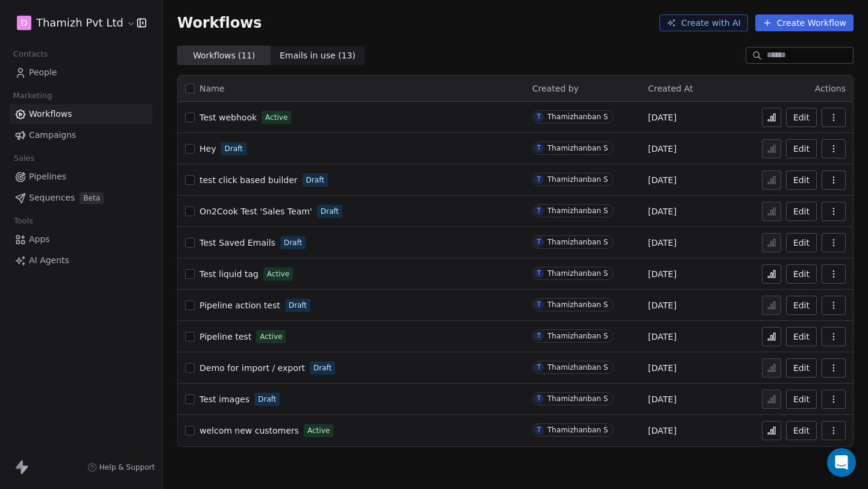  Describe the element at coordinates (30, 54) in the screenshot. I see `span: Contacts` at that location.